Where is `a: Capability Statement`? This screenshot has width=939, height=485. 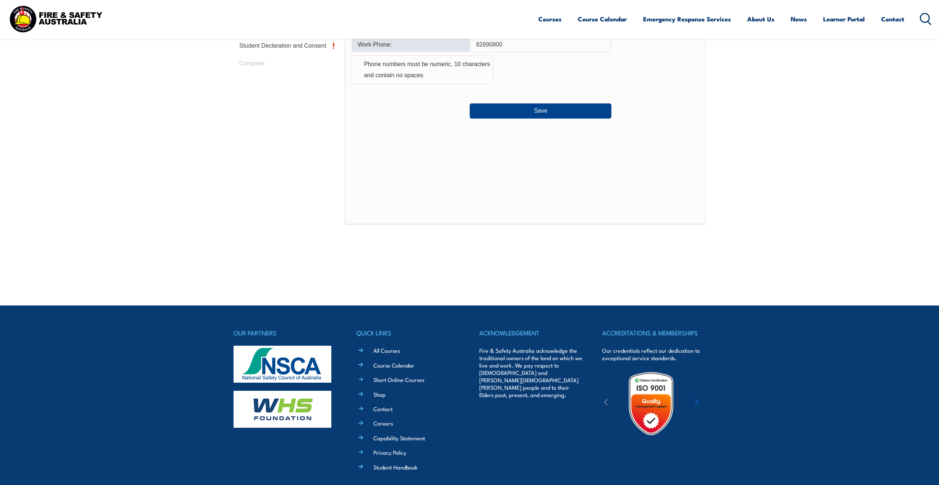
a: Capability Statement is located at coordinates (399, 437).